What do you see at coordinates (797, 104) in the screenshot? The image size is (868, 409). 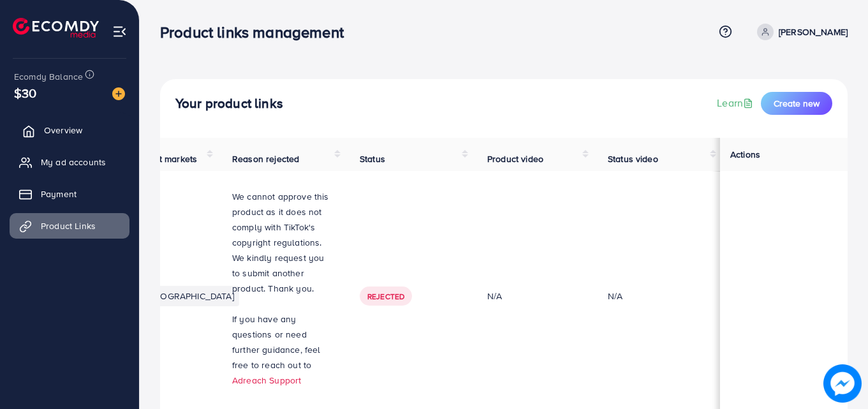 I see `button: Create new` at bounding box center [797, 104].